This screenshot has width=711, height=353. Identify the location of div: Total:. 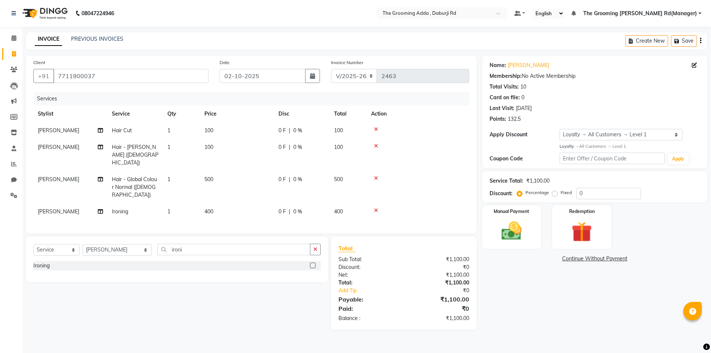
(368, 282).